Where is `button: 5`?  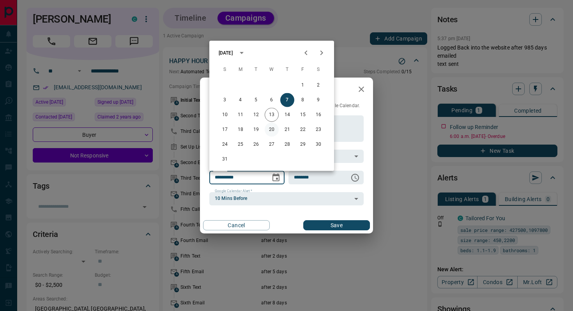
button: 5 is located at coordinates (256, 100).